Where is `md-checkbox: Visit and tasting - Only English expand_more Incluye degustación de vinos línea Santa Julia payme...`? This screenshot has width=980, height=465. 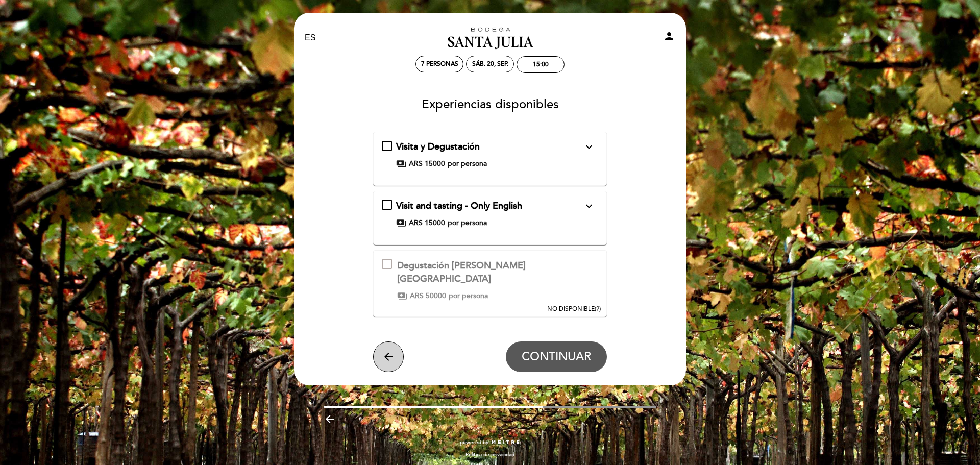 md-checkbox: Visit and tasting - Only English expand_more Incluye degustación de vinos línea Santa Julia payme... is located at coordinates (490, 214).